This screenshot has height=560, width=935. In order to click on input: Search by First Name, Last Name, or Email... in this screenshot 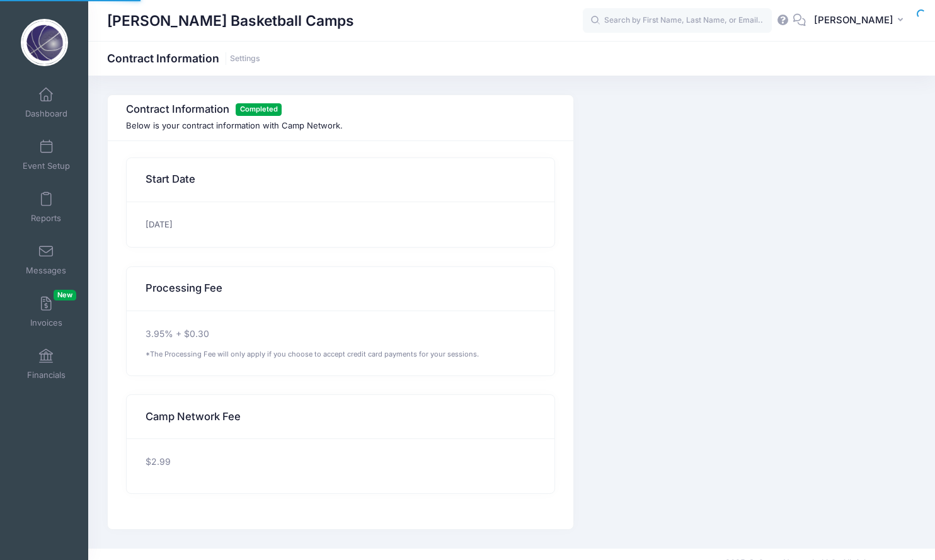, I will do `click(678, 21)`.